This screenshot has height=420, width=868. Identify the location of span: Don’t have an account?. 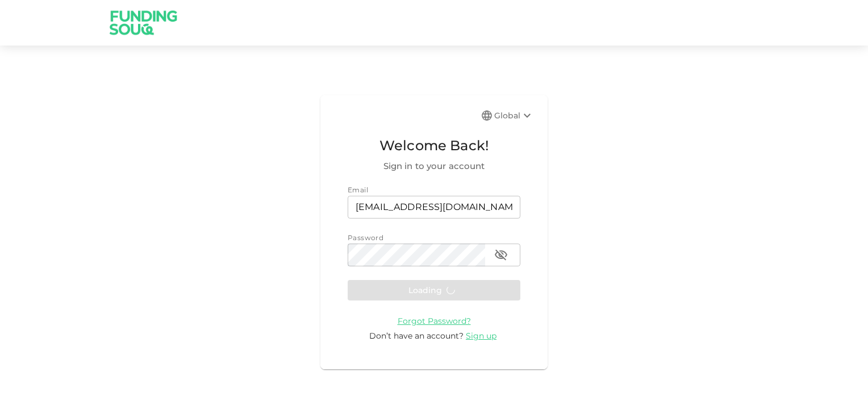
(416, 335).